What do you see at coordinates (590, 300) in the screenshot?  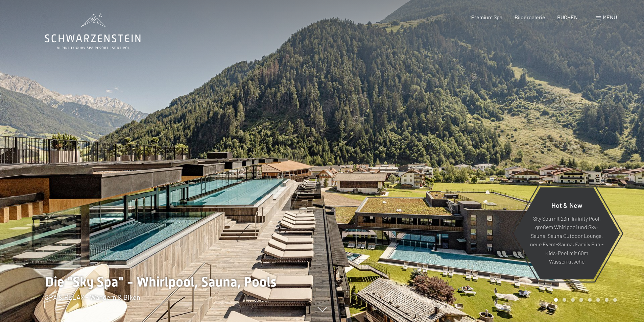 I see `div: Carousel Page 5` at bounding box center [590, 300].